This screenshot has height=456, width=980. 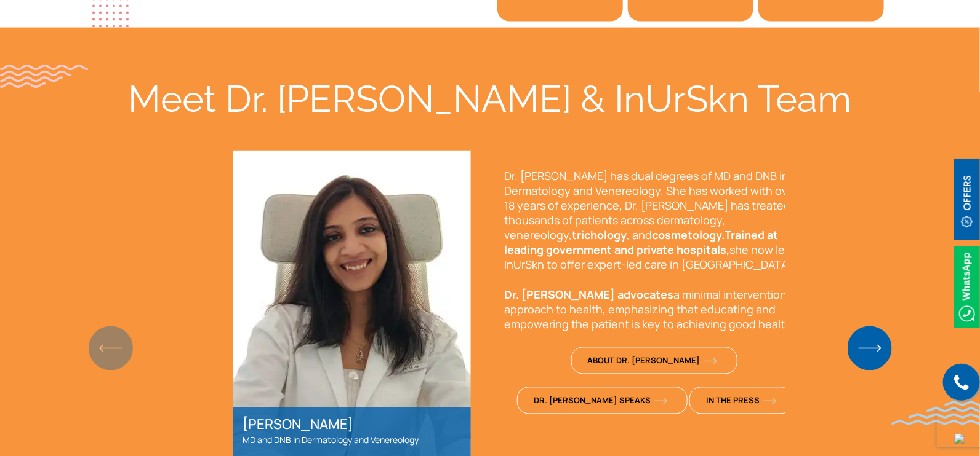 What do you see at coordinates (869, 348) in the screenshot?
I see `div: Next slide` at bounding box center [869, 348].